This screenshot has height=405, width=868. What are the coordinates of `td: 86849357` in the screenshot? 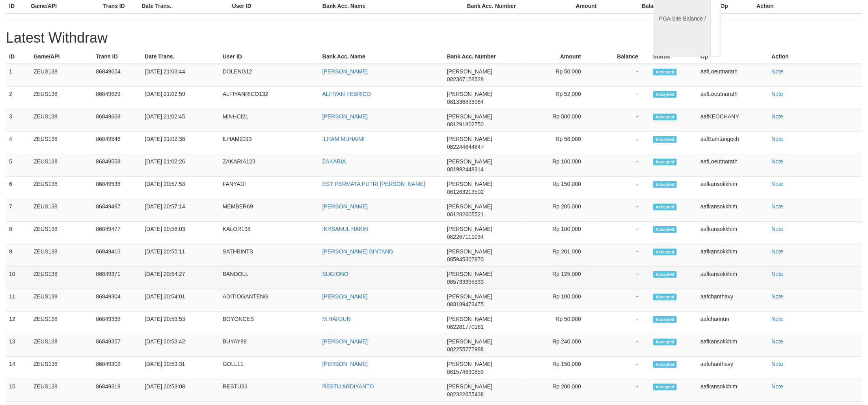 It's located at (117, 345).